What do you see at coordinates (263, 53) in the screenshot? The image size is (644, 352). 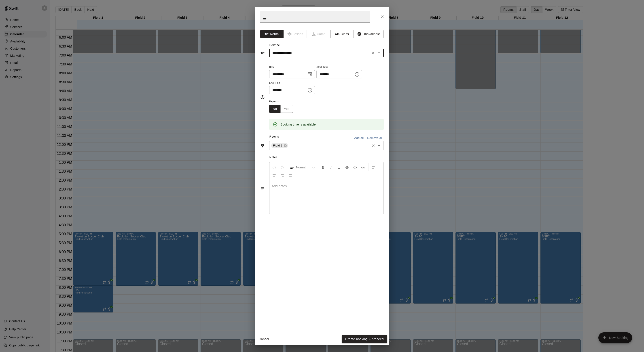 I see `svg: Service` at bounding box center [263, 53].